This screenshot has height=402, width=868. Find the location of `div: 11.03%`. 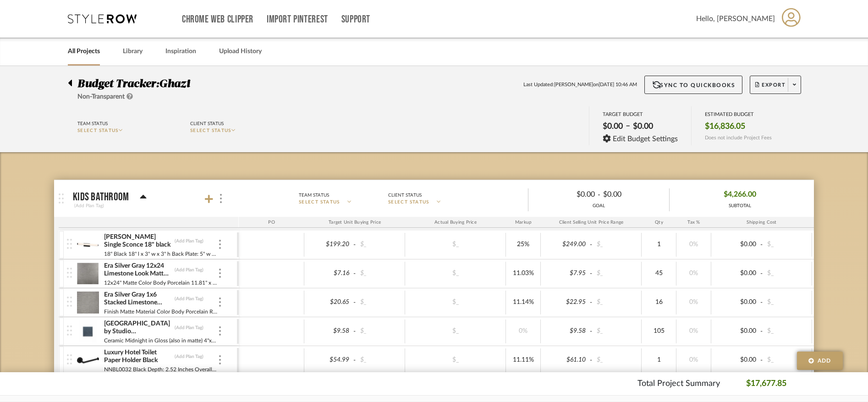

div: 11.03% is located at coordinates (523, 274).